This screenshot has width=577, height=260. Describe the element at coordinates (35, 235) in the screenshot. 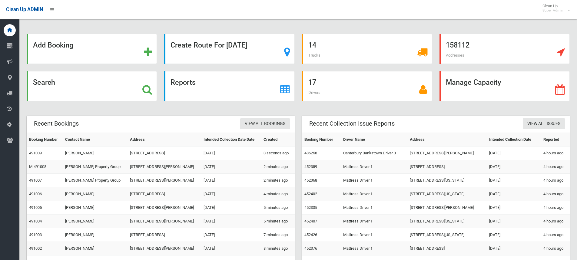

I see `a: 491003` at that location.